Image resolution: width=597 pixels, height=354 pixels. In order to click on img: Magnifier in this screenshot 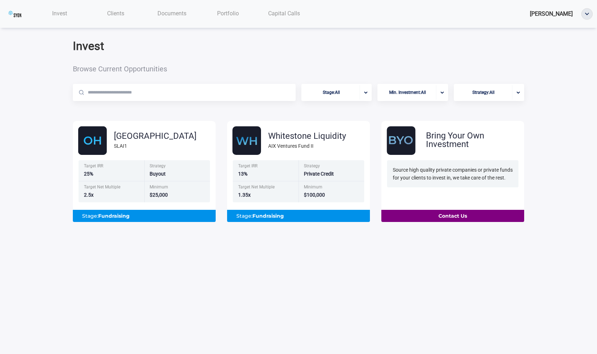, I will do `click(81, 92)`.